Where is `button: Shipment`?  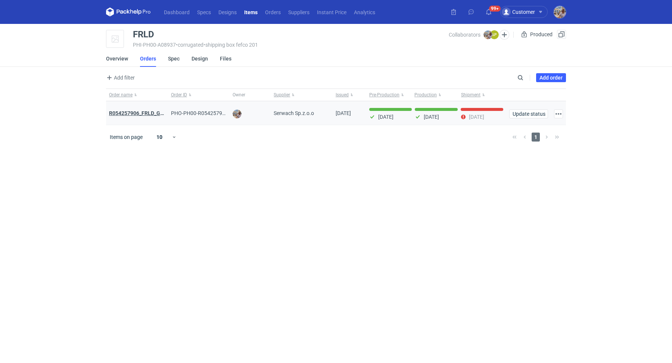
button: Shipment is located at coordinates (483, 95).